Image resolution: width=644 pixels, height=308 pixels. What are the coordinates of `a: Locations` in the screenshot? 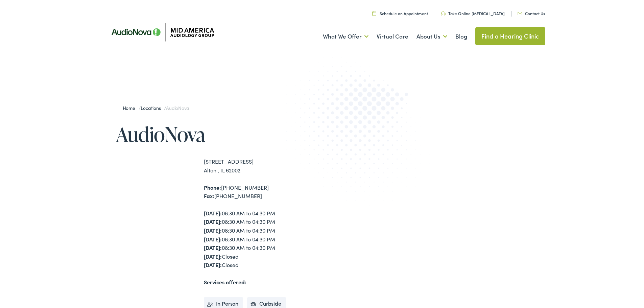 It's located at (152, 108).